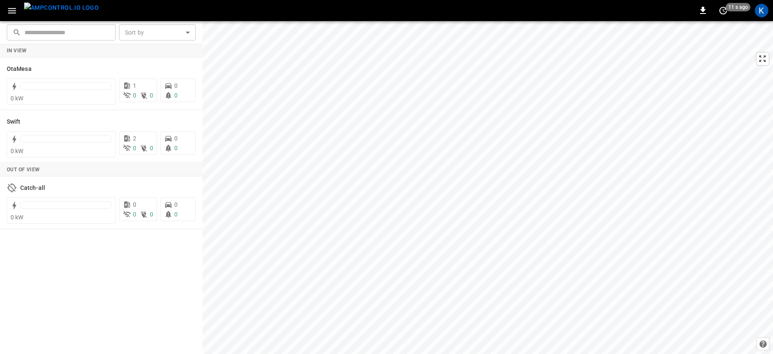 The image size is (773, 354). I want to click on img: ampcontrol.io logo, so click(61, 8).